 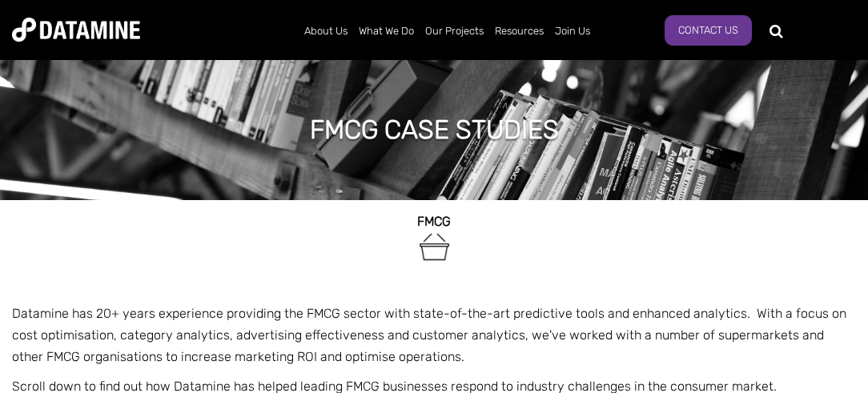 I want to click on a: Join Us, so click(x=572, y=31).